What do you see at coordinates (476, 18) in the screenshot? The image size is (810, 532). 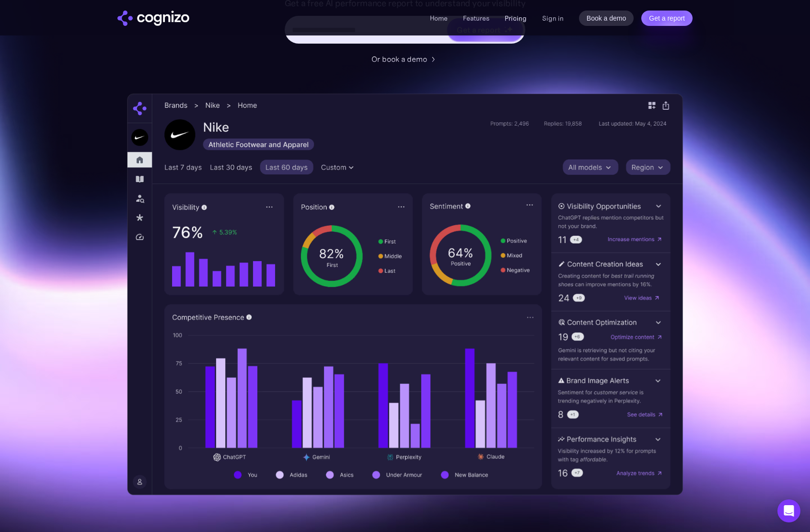 I see `a: Features` at bounding box center [476, 18].